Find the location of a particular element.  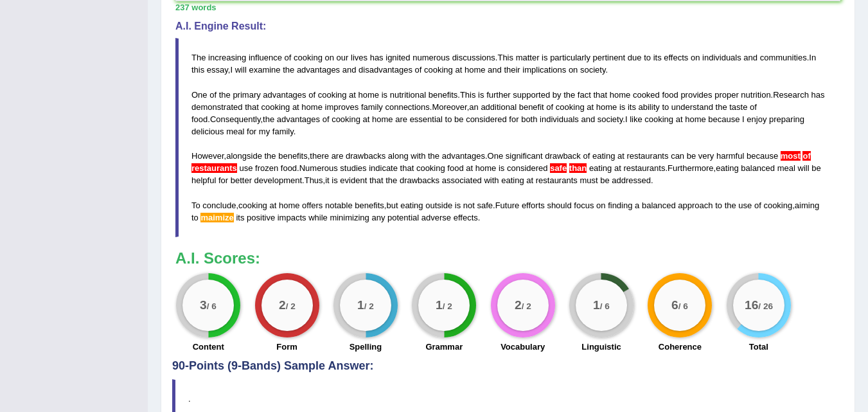

span: our is located at coordinates (342, 58).